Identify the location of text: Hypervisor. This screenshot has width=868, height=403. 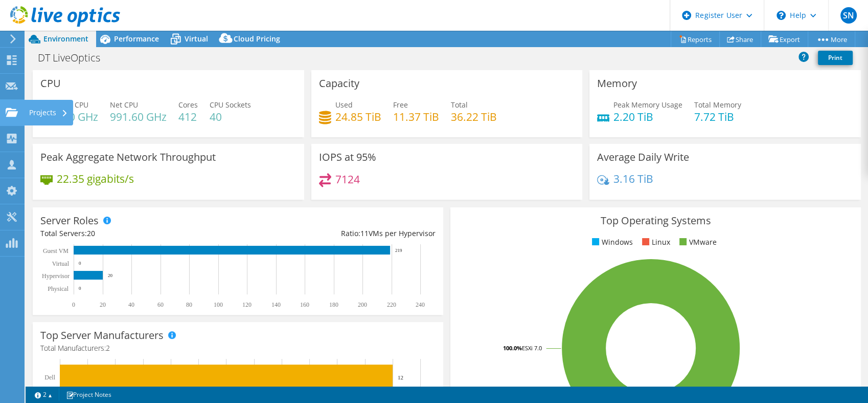
(56, 276).